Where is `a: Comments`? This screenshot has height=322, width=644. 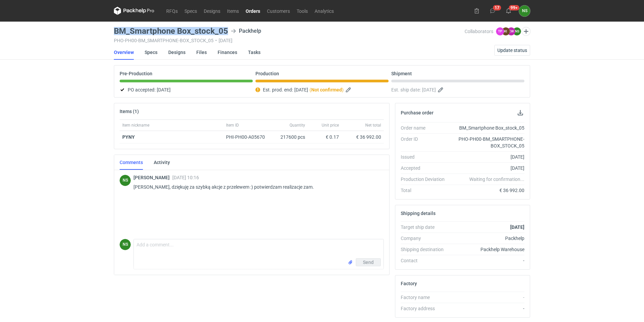
a: Comments is located at coordinates (131, 162).